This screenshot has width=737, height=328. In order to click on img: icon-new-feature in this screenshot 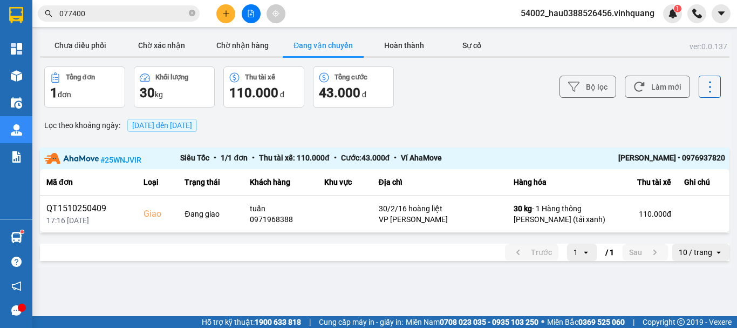, I will do `click(673, 13)`.